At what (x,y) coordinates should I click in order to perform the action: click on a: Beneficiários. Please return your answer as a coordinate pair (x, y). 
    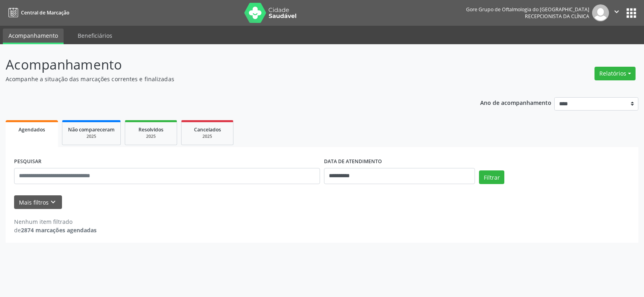
    Looking at the image, I should click on (95, 35).